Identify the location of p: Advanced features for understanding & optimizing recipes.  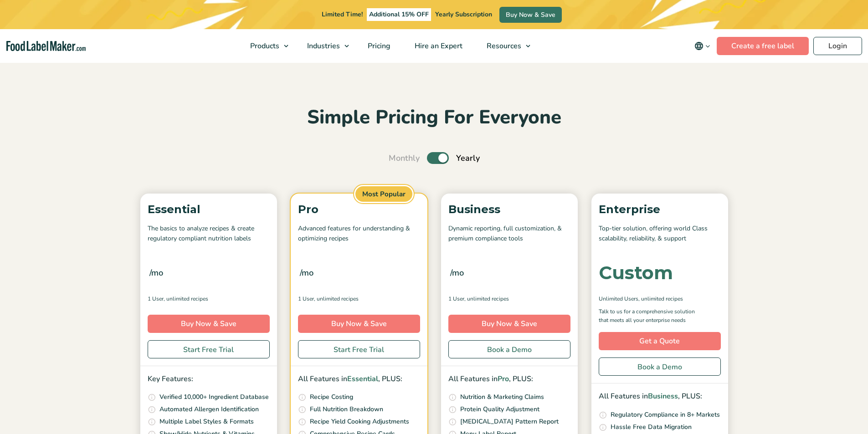
(359, 234).